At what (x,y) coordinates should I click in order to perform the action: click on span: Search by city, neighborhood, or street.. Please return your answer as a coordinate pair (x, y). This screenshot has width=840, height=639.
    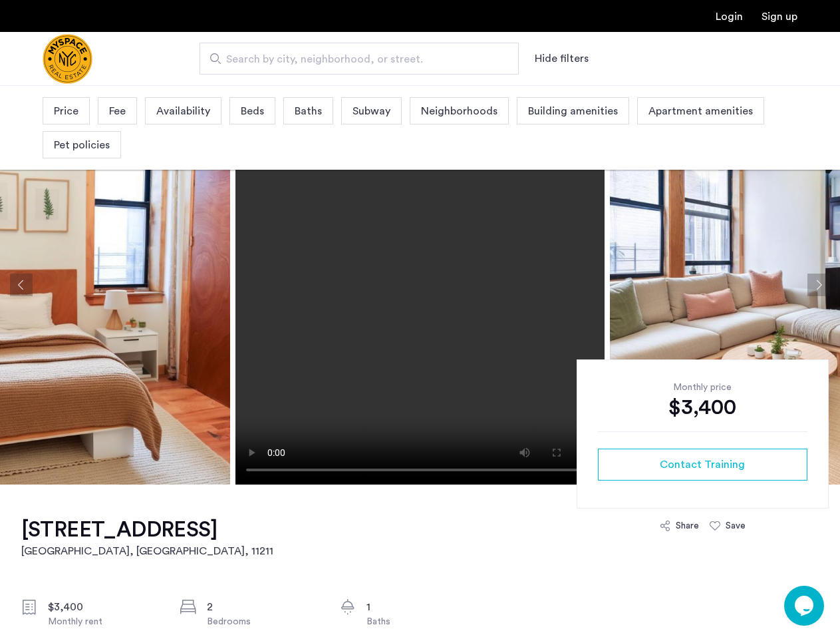
    Looking at the image, I should click on (354, 59).